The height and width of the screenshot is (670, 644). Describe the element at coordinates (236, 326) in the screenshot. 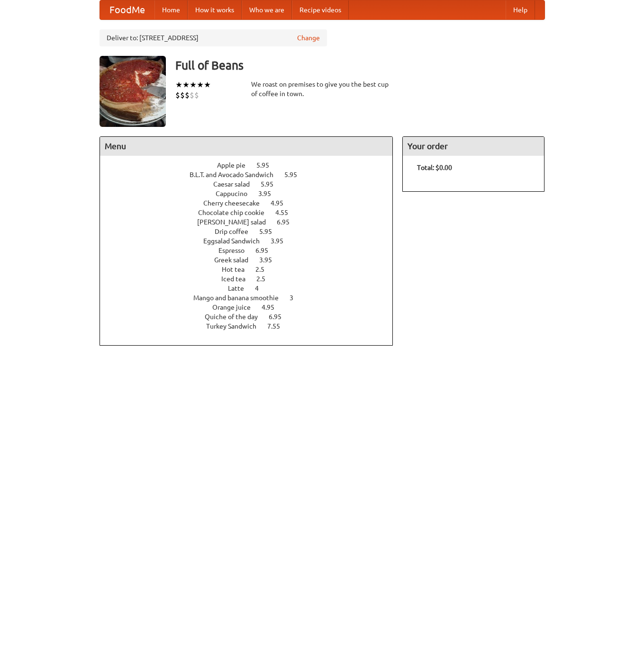

I see `span: Turkey Sandwich` at that location.